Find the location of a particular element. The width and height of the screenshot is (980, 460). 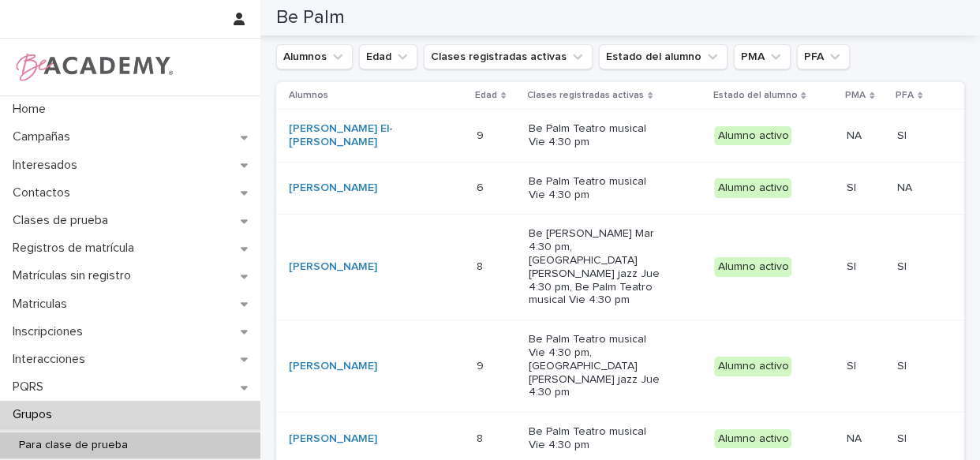

p: Edad is located at coordinates (486, 96).